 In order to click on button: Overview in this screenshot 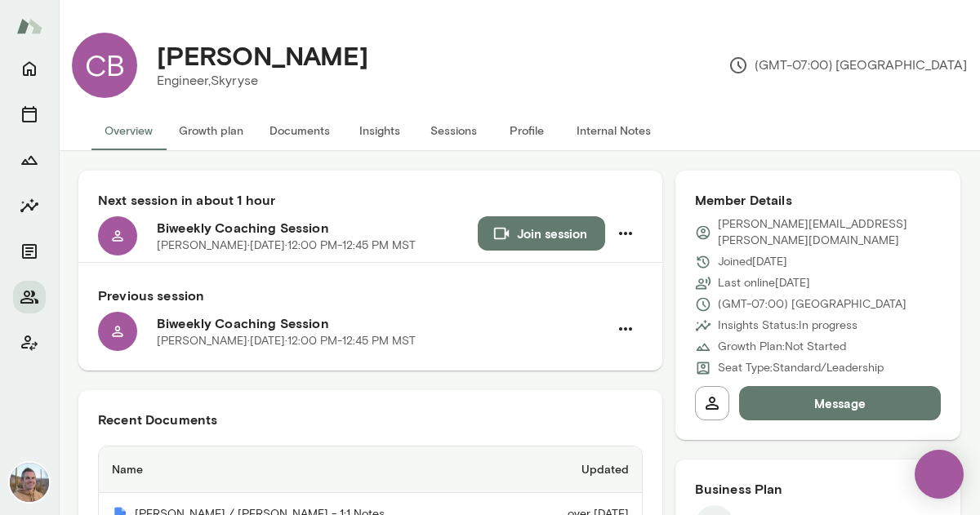, I will do `click(128, 131)`.